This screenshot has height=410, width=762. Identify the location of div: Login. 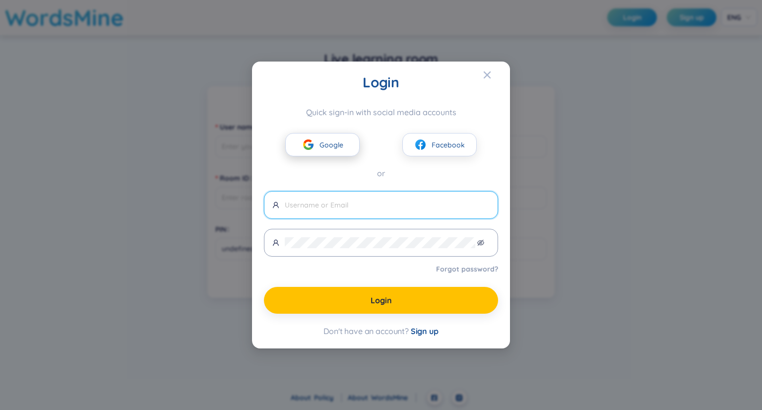
(381, 82).